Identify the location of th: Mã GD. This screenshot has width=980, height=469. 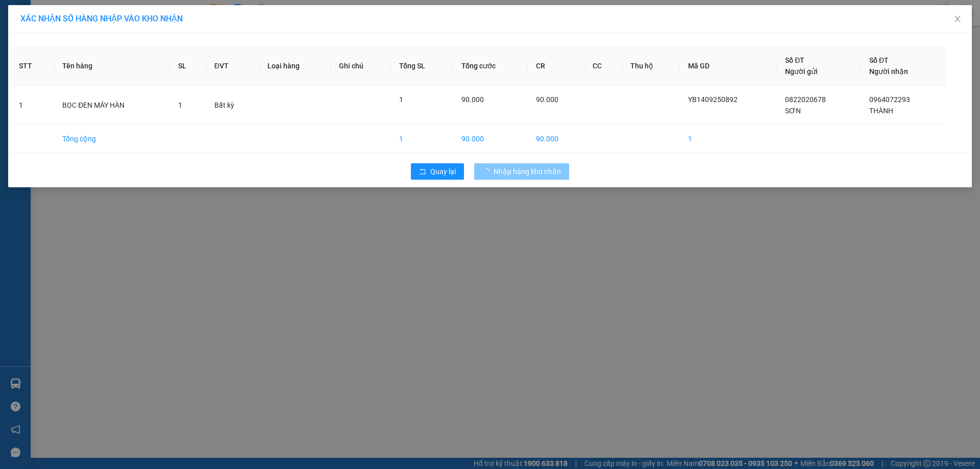
(728, 66).